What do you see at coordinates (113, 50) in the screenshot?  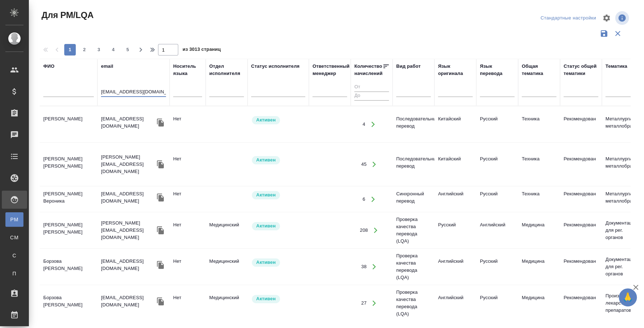 I see `span: 4` at bounding box center [113, 50].